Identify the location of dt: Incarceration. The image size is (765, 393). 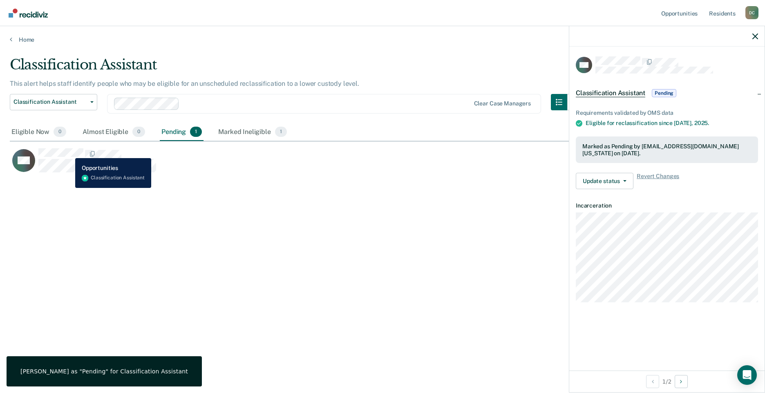
(667, 206).